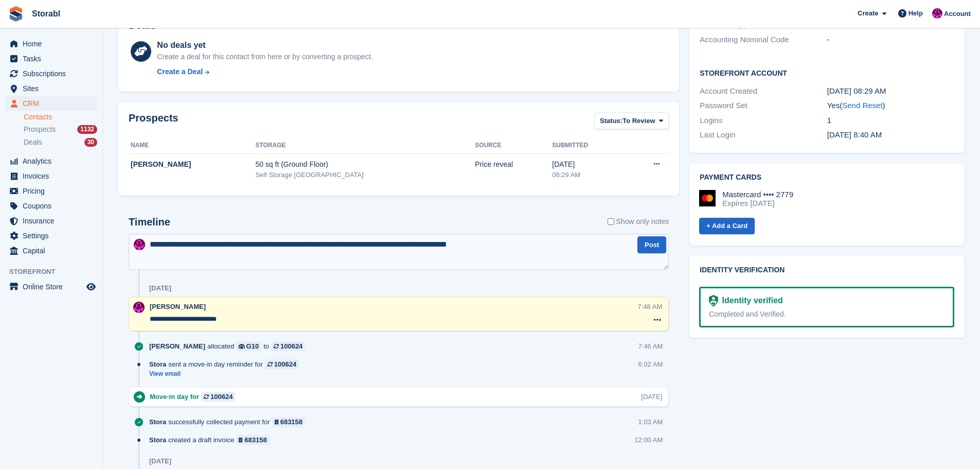 The image size is (980, 469). I want to click on span: Create, so click(868, 13).